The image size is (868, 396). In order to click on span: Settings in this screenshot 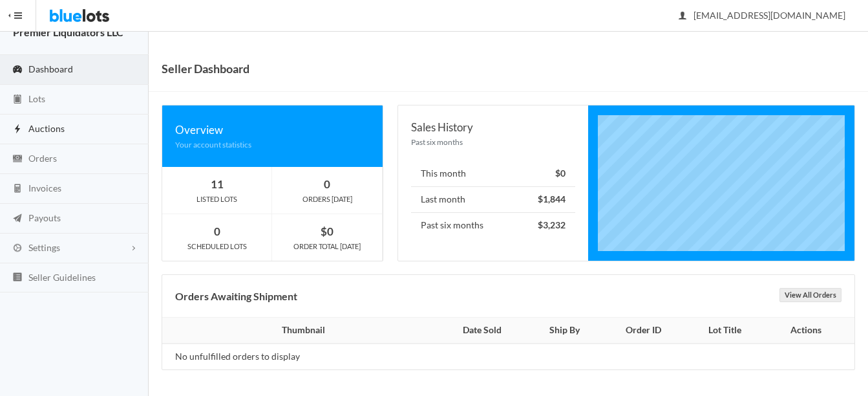, I will do `click(44, 247)`.